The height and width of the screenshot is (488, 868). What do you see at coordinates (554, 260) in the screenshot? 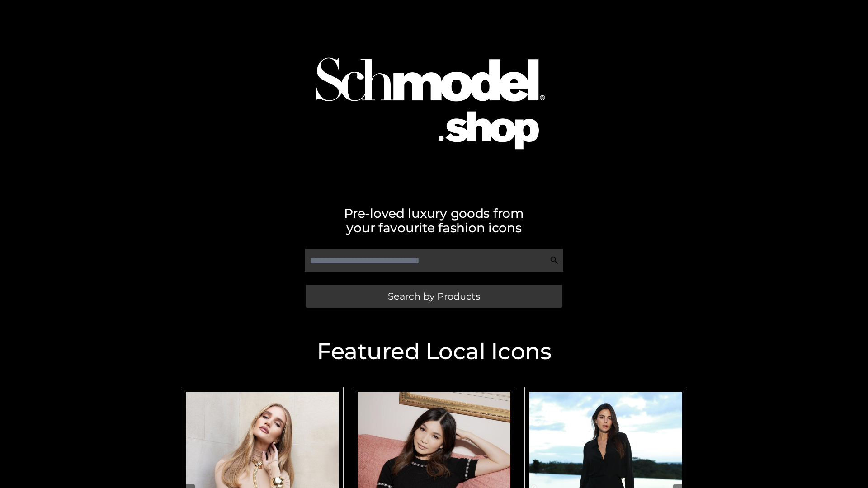
I see `img: Search Icon` at bounding box center [554, 260].